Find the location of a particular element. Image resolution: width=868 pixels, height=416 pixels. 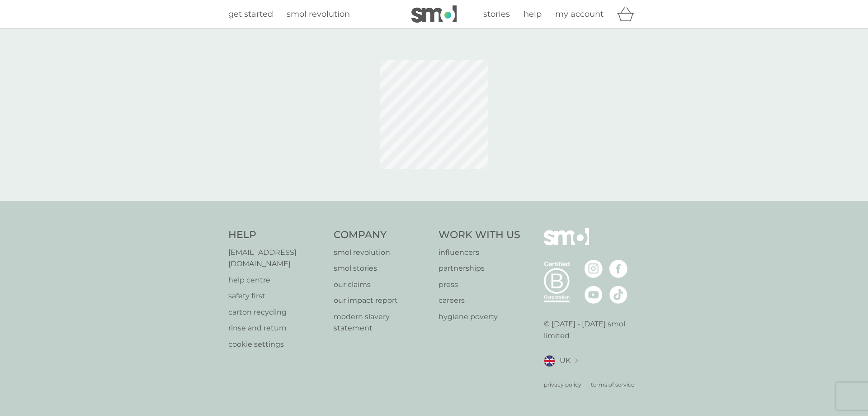

a: rinse and return is located at coordinates (277, 328).